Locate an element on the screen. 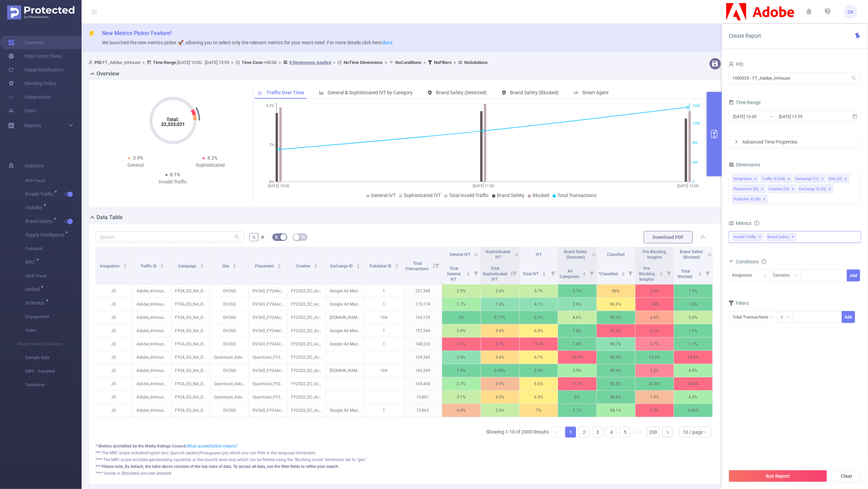 The height and width of the screenshot is (489, 868). li: Site (l2) is located at coordinates (839, 179).